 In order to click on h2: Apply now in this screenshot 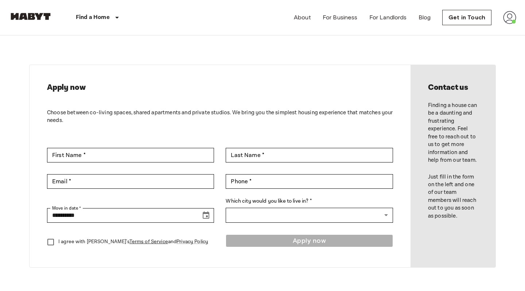, I will do `click(220, 88)`.